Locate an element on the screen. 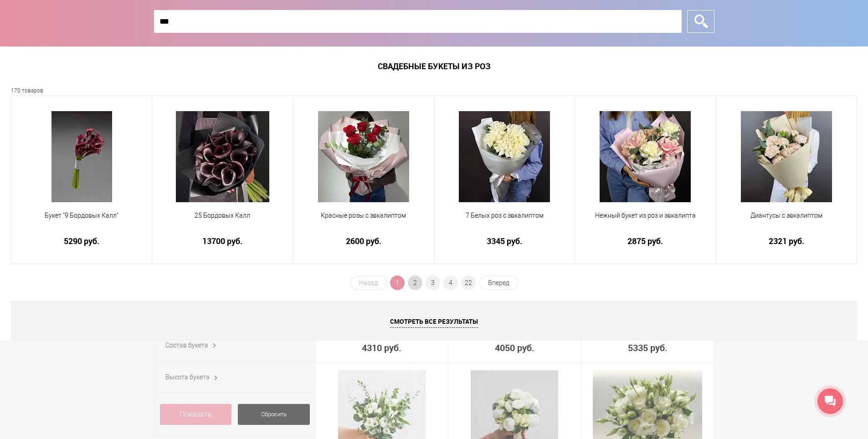 The height and width of the screenshot is (439, 868). a: 13700 руб. is located at coordinates (222, 241).